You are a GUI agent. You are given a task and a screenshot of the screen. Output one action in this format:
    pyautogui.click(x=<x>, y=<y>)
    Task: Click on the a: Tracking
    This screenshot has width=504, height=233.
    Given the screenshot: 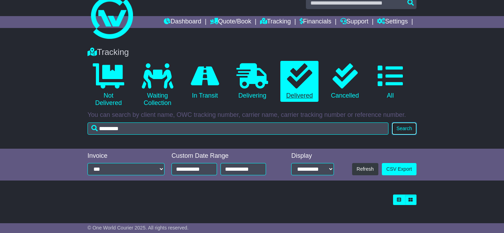 What is the action you would take?
    pyautogui.click(x=276, y=22)
    